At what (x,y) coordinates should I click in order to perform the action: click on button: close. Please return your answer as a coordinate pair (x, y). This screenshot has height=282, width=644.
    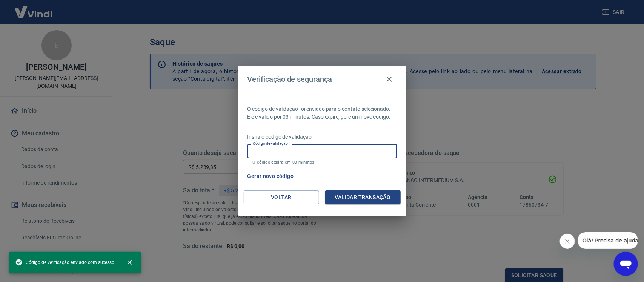
    Looking at the image, I should click on (130, 262).